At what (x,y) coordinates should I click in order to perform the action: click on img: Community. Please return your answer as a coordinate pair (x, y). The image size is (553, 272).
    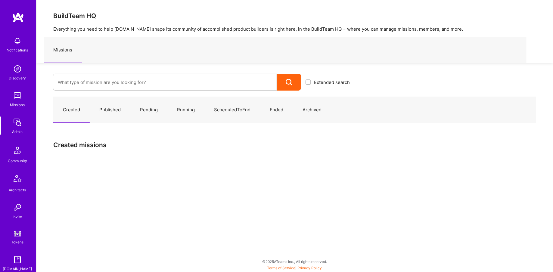
    Looking at the image, I should click on (17, 151).